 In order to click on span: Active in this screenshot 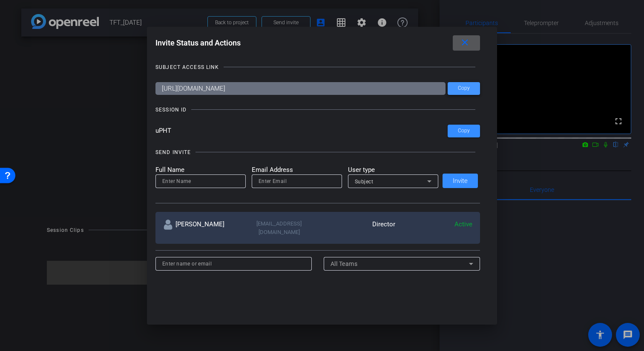, I will do `click(464, 224)`.